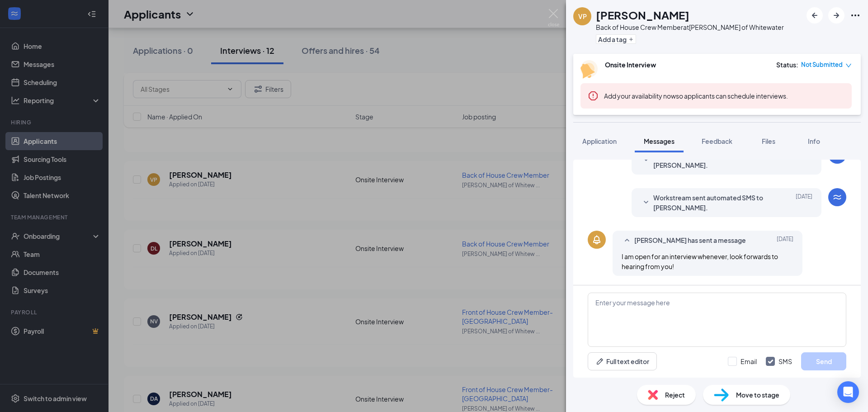 The image size is (868, 412). What do you see at coordinates (717, 141) in the screenshot?
I see `span: Feedback` at bounding box center [717, 141].